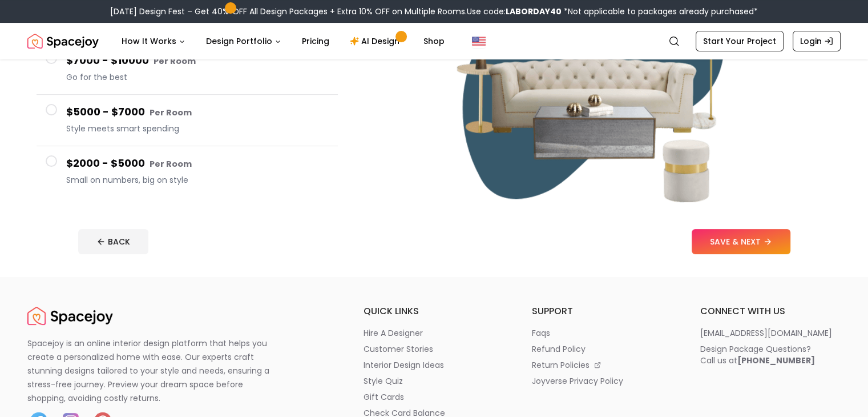 The height and width of the screenshot is (417, 868). What do you see at coordinates (383, 381) in the screenshot?
I see `p: style quiz` at bounding box center [383, 381].